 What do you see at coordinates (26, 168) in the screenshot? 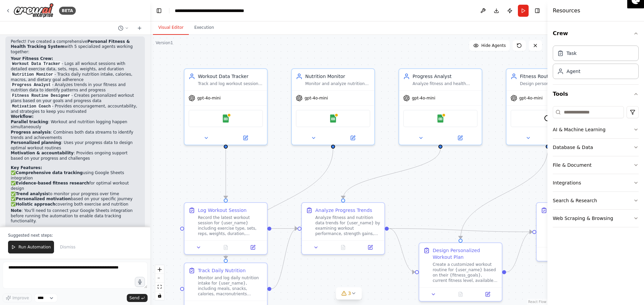
I see `strong: Key Features:` at bounding box center [26, 168].